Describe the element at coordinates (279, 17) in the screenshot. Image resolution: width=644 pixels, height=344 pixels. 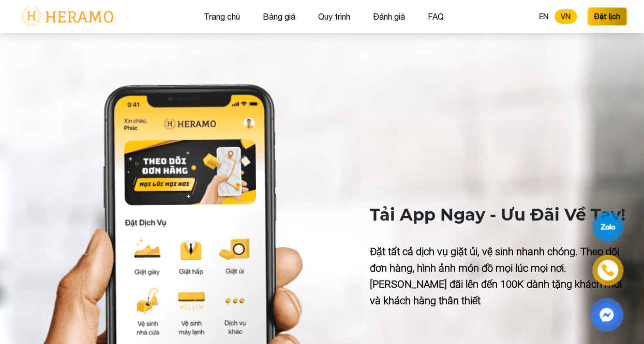
I see `button: Bảng giá` at that location.